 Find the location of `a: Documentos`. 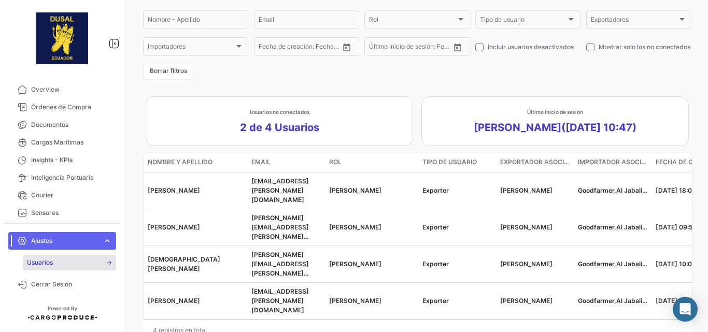

a: Documentos is located at coordinates (62, 125).